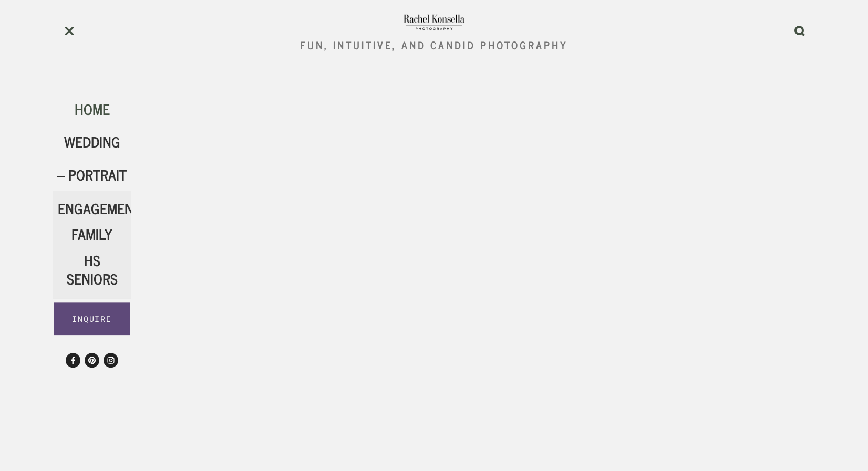 Image resolution: width=868 pixels, height=471 pixels. What do you see at coordinates (99, 208) in the screenshot?
I see `span: Engagement` at bounding box center [99, 208].